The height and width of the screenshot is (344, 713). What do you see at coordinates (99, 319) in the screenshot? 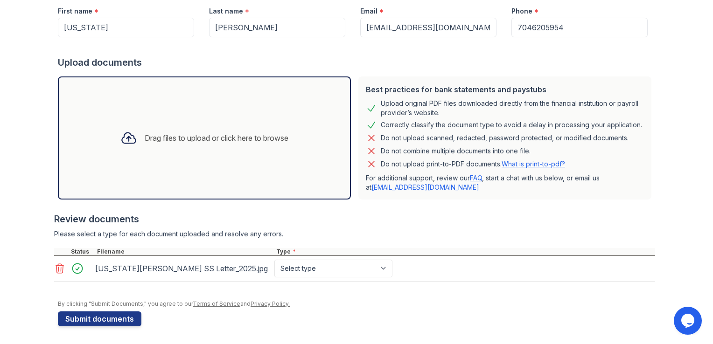
I see `button: Submit documents` at bounding box center [99, 319].